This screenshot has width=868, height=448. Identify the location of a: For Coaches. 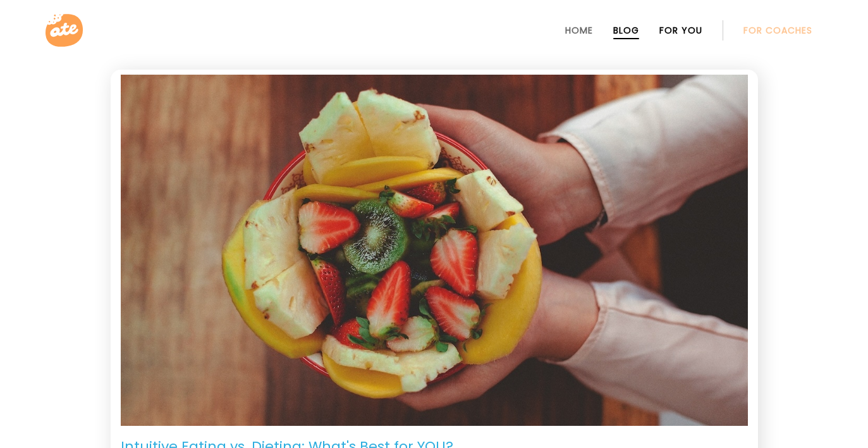
(778, 31).